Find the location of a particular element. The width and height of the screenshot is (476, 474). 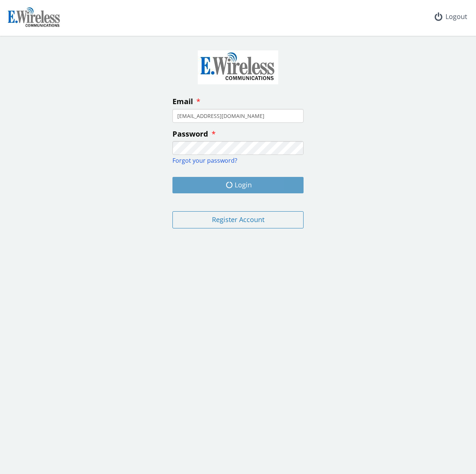

span: Forgot your password? is located at coordinates (205, 160).